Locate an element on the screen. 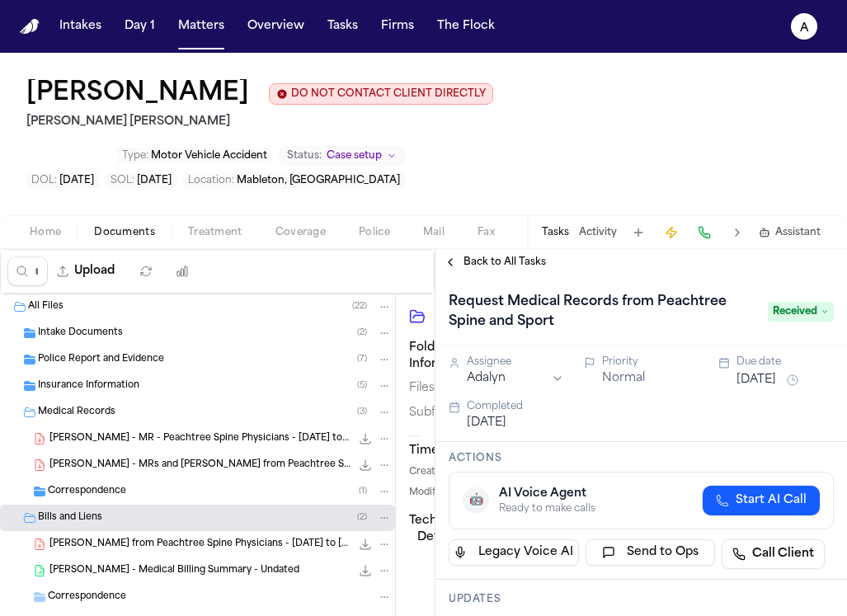 The image size is (847, 616). button: Edit SOL: 2026-12-12 is located at coordinates (141, 181).